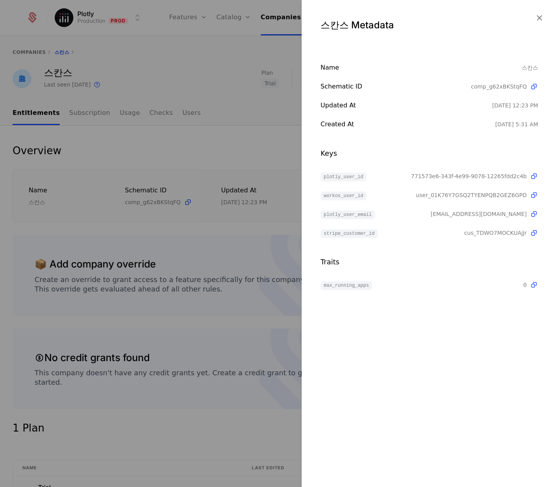 This screenshot has width=557, height=487. What do you see at coordinates (349, 233) in the screenshot?
I see `span: stripe_customer_id` at bounding box center [349, 233].